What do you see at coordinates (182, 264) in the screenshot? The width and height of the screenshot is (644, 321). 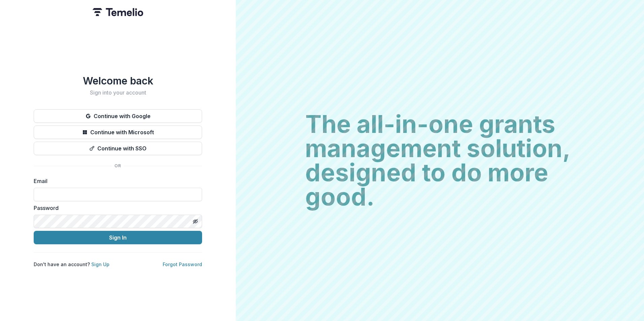 I see `a: Forgot Password` at bounding box center [182, 264].